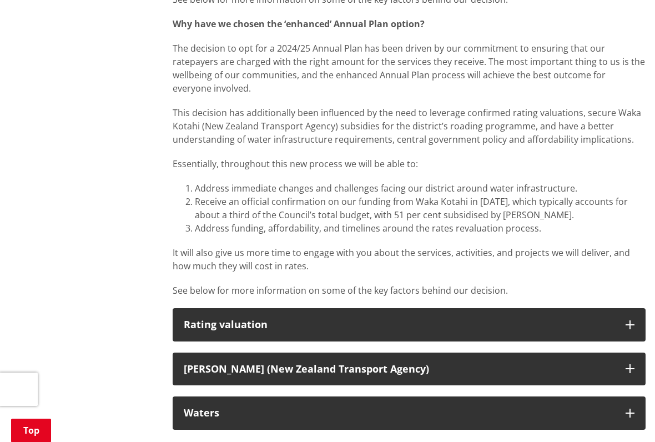 The width and height of the screenshot is (655, 442). What do you see at coordinates (409, 325) in the screenshot?
I see `button: Rating valuation` at bounding box center [409, 325].